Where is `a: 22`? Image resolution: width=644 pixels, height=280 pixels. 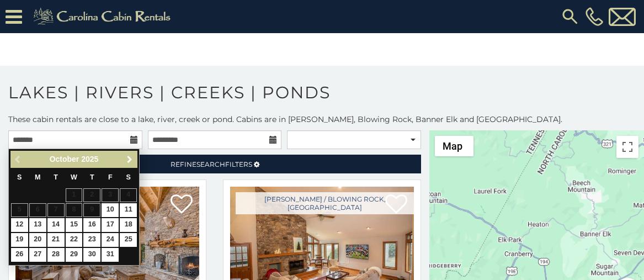
a: 22 is located at coordinates (74, 240).